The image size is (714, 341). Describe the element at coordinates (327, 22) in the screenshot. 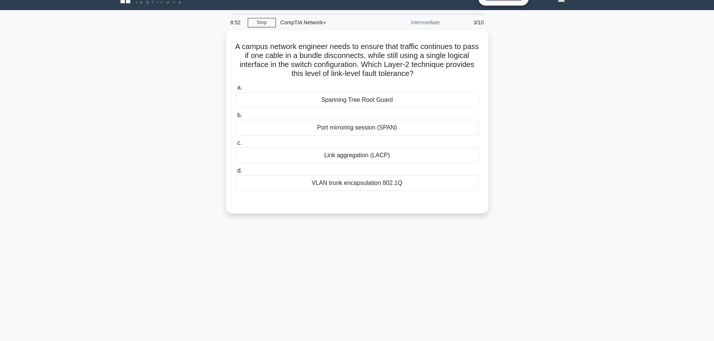

I see `div: CompTIA Network+` at that location.